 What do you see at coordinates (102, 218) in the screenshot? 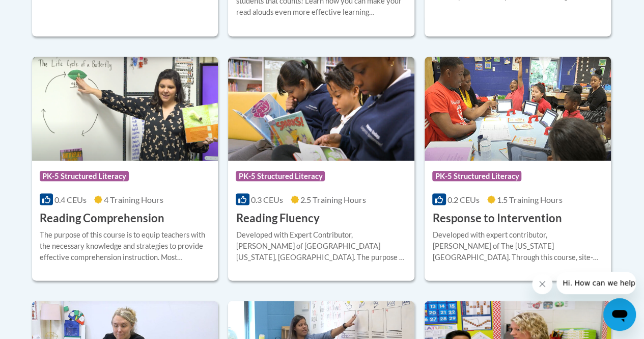
I see `h3: Reading Comprehension` at bounding box center [102, 218].